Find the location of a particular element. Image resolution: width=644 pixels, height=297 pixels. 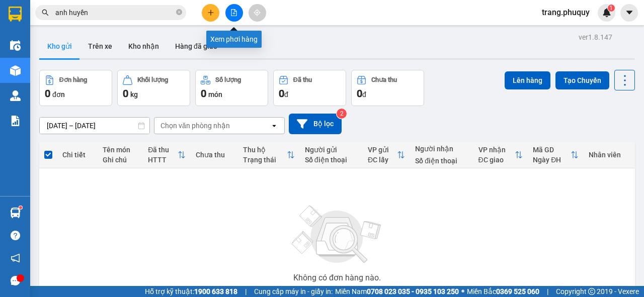

img: logo-vxr is located at coordinates (15, 14).